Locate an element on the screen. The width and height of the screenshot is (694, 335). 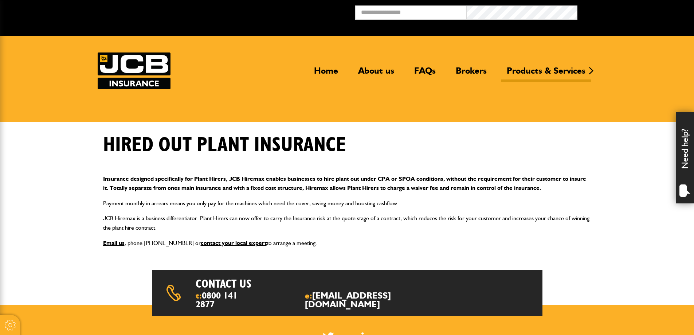
a: Home is located at coordinates (326, 74).